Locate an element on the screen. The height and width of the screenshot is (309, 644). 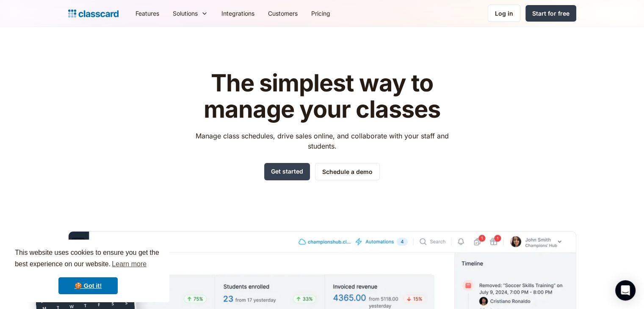
a: Features is located at coordinates (147, 13).